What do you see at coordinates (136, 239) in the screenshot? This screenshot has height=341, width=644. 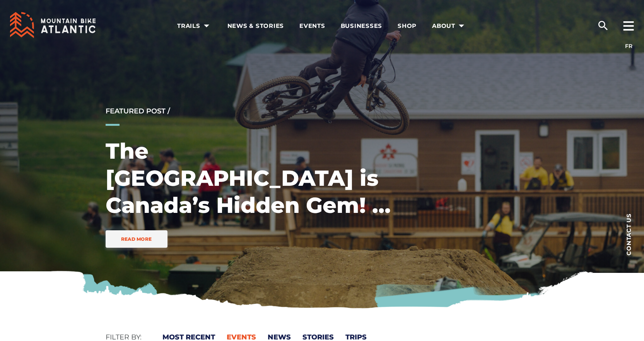 I see `span: Read More` at bounding box center [136, 239].